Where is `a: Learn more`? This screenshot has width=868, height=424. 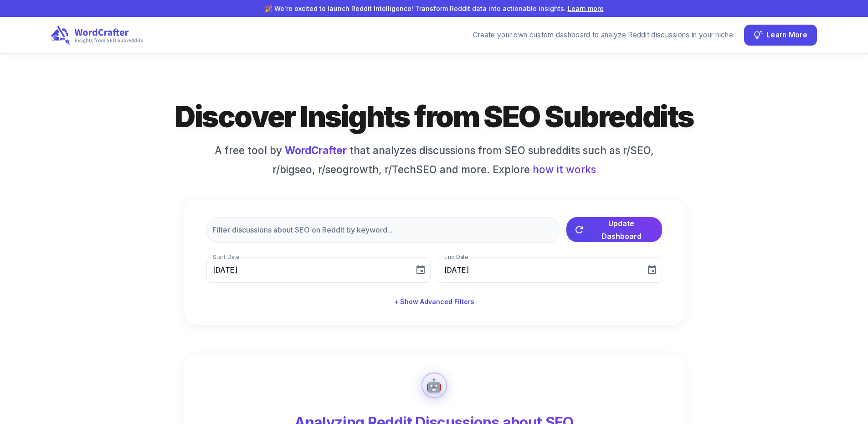
a: Learn more is located at coordinates (586, 8).